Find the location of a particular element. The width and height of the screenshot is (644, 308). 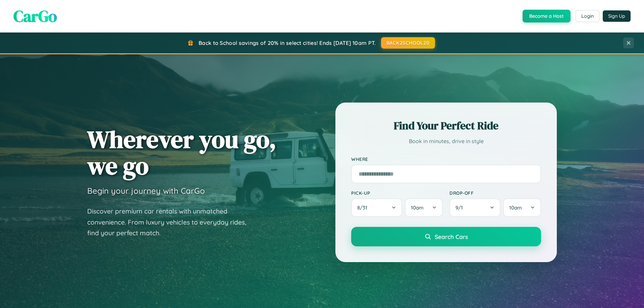

span: 8 / 31 is located at coordinates (364, 207).